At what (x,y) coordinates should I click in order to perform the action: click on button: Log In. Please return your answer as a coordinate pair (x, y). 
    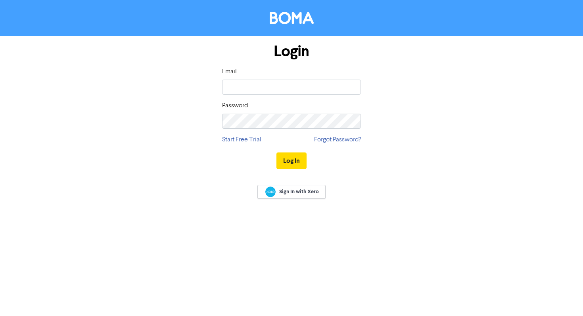
    Looking at the image, I should click on (291, 161).